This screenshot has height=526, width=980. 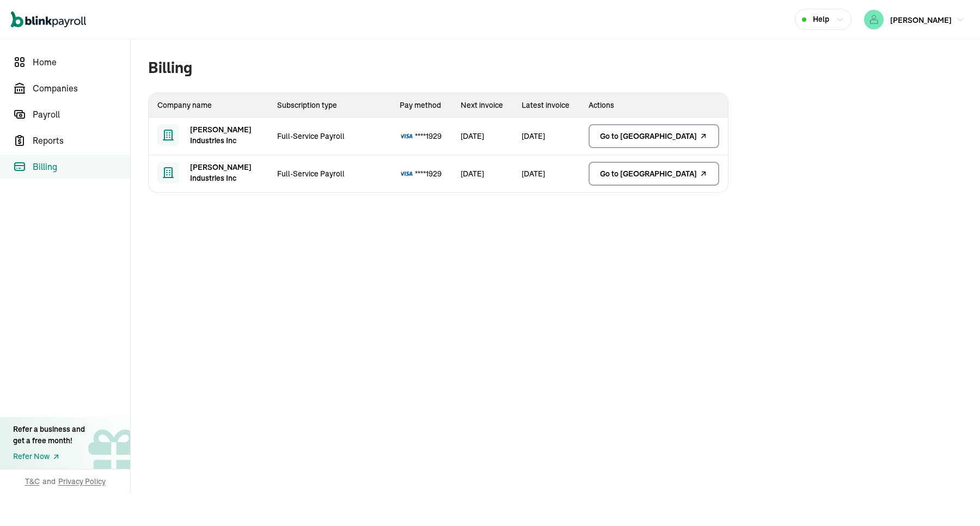 I want to click on span: Reports, so click(x=81, y=141).